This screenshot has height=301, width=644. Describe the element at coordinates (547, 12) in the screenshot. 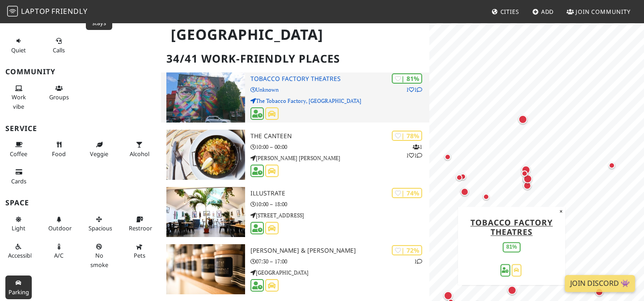

I see `span: Add` at that location.